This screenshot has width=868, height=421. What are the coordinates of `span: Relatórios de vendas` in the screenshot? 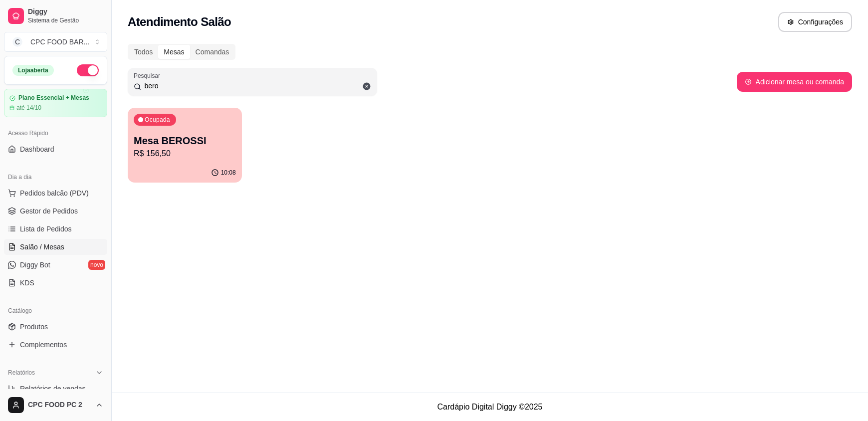 It's located at (53, 389).